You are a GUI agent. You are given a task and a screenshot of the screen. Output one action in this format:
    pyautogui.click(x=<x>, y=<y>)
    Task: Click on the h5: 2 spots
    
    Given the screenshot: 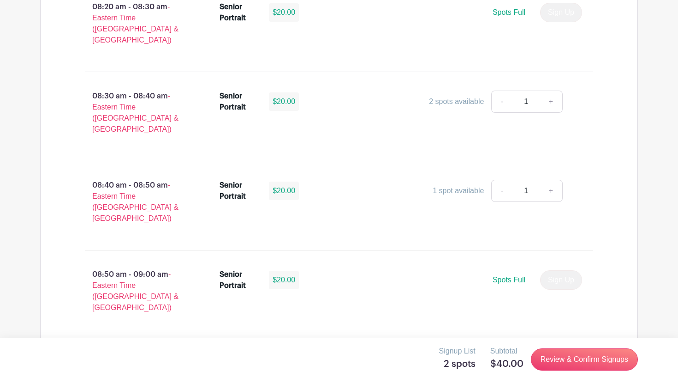 What is the action you would take?
    pyautogui.click(x=457, y=364)
    